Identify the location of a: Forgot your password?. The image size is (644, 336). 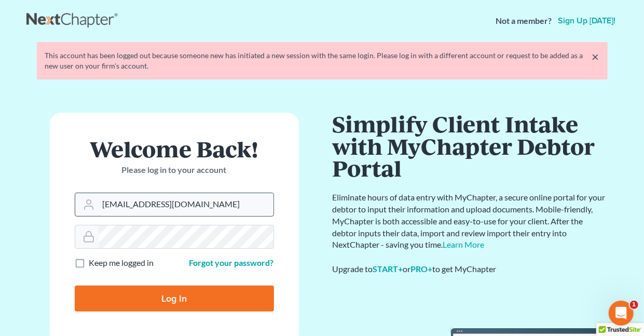
(232, 262).